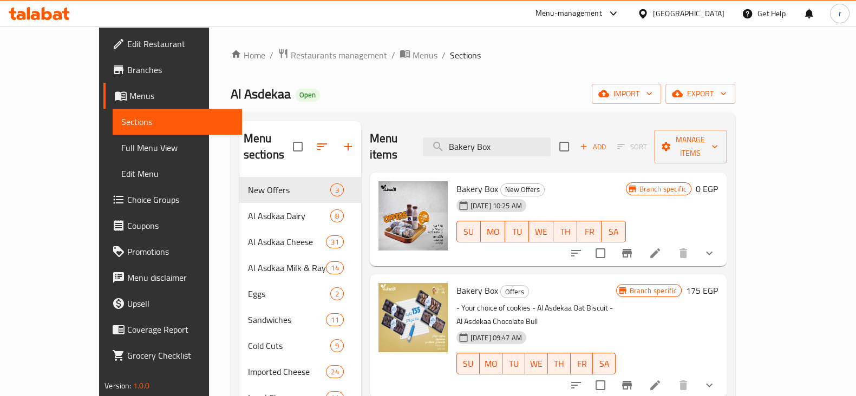 This screenshot has height=396, width=856. I want to click on button: export, so click(700, 94).